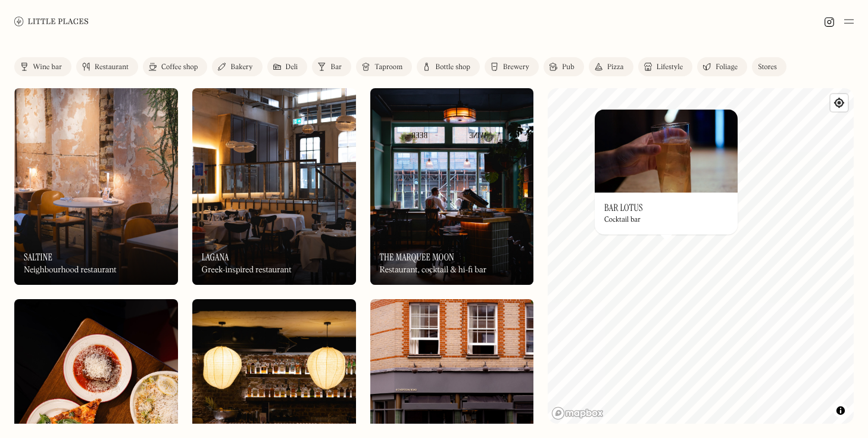 This screenshot has height=438, width=868. Describe the element at coordinates (841, 411) in the screenshot. I see `span: Toggle attribution` at that location.